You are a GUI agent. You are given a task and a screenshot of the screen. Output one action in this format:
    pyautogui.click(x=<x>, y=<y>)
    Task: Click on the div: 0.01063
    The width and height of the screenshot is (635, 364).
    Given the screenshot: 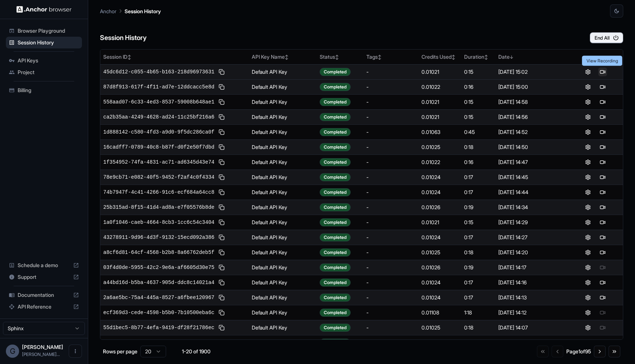 What is the action you would take?
    pyautogui.click(x=440, y=132)
    